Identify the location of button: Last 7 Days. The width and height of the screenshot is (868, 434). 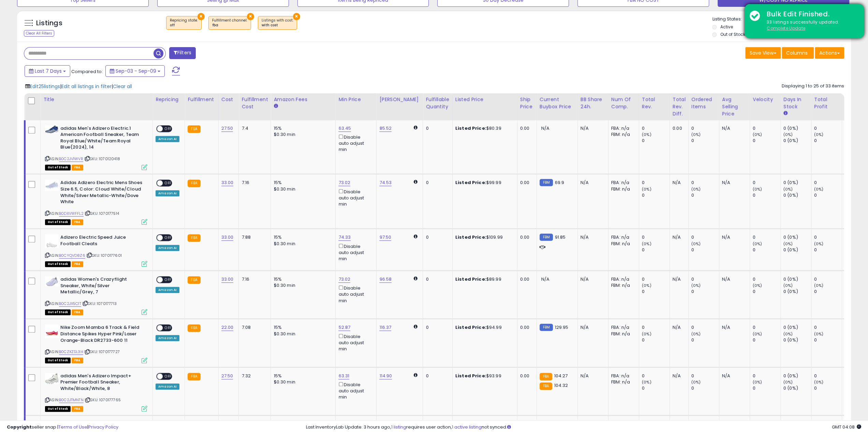
(48, 71).